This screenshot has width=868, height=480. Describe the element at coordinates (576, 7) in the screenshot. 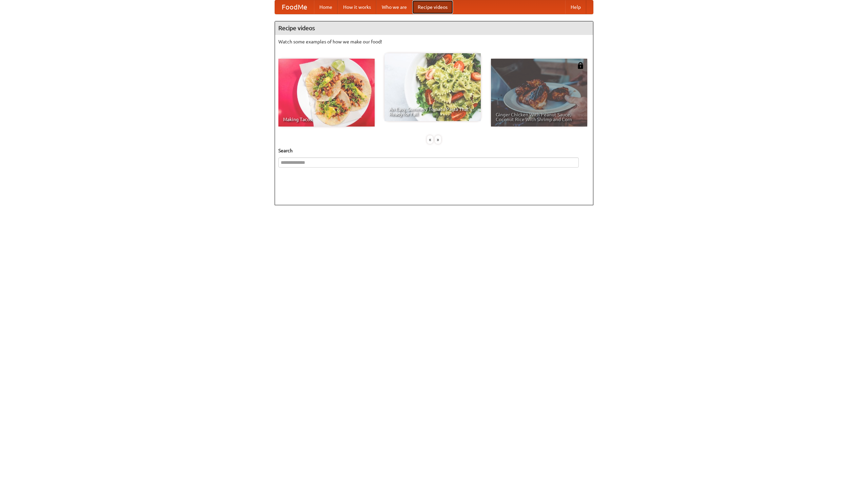

I see `a: Help` at that location.